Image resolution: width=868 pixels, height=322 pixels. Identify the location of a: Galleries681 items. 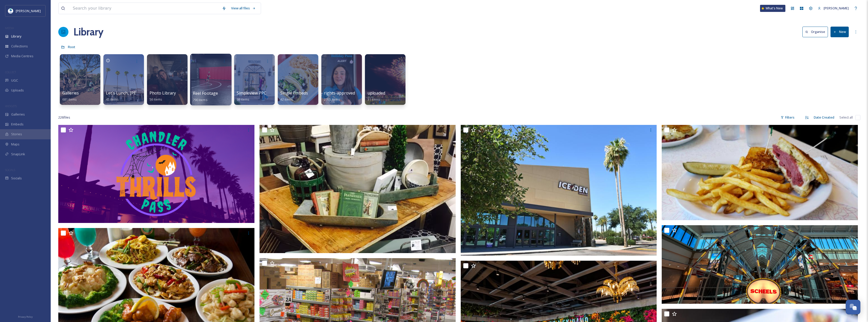
(71, 96).